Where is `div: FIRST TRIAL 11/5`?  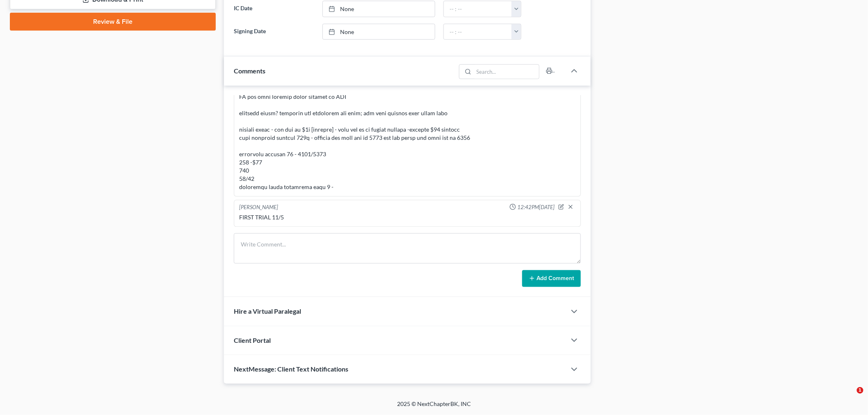
div: FIRST TRIAL 11/5 is located at coordinates (407, 218).